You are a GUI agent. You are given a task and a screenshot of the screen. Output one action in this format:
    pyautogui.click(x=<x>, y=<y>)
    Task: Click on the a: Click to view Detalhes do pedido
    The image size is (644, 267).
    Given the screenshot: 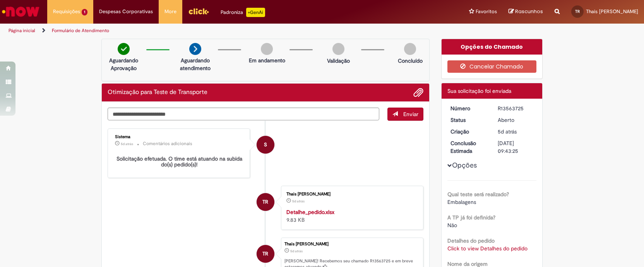 What is the action you would take?
    pyautogui.click(x=488, y=248)
    